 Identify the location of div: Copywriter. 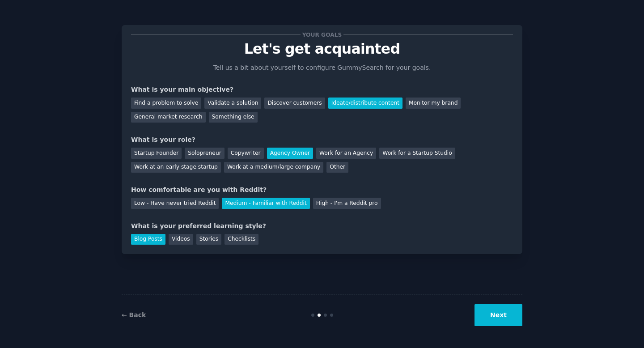
(246, 153).